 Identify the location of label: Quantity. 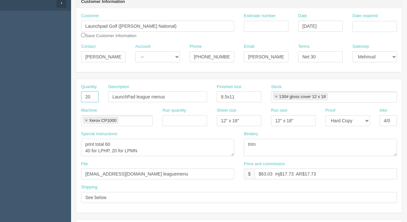
(89, 87).